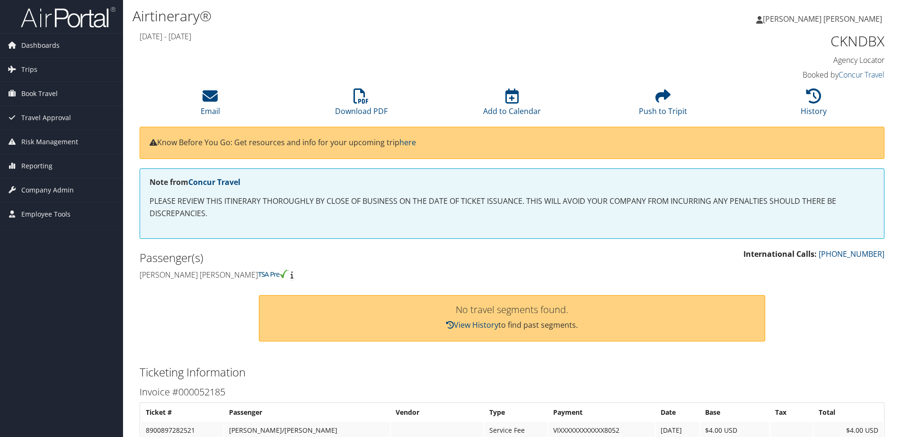 This screenshot has height=437, width=901. Describe the element at coordinates (39, 94) in the screenshot. I see `span: Book Travel` at that location.